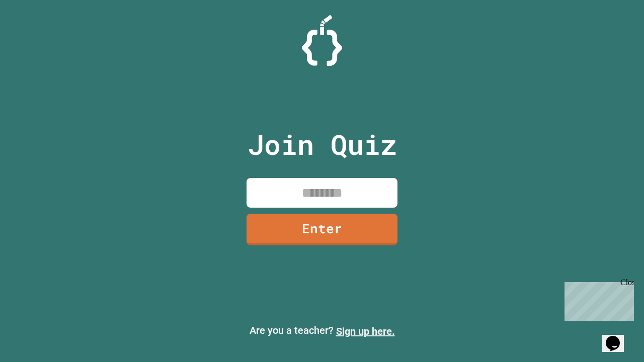  Describe the element at coordinates (322, 331) in the screenshot. I see `p: Are you a teacher?` at that location.